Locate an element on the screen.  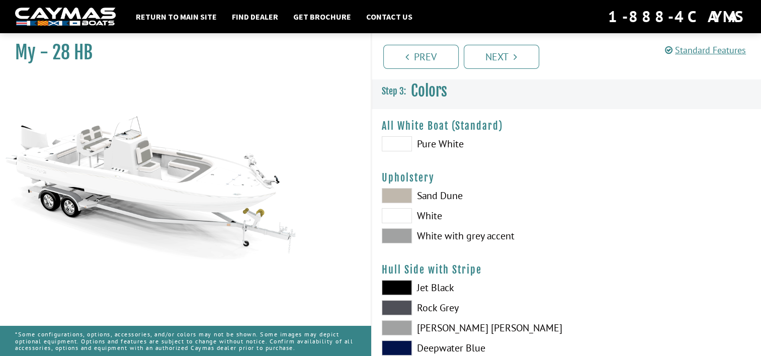
img: white-logo-c9c8dbefe5ff5ceceb0f0178aa75bf4bb51f6bca0971e226c86eb53dfe498488.png is located at coordinates (65, 17).